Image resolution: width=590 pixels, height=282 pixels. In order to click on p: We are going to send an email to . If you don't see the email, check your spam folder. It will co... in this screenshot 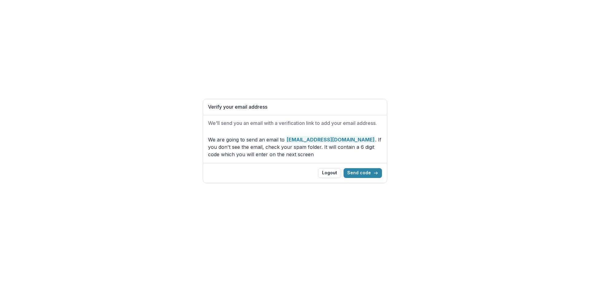, I will do `click(295, 147)`.